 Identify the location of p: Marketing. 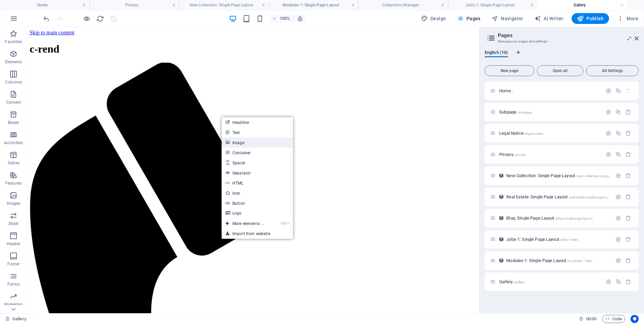
(13, 305).